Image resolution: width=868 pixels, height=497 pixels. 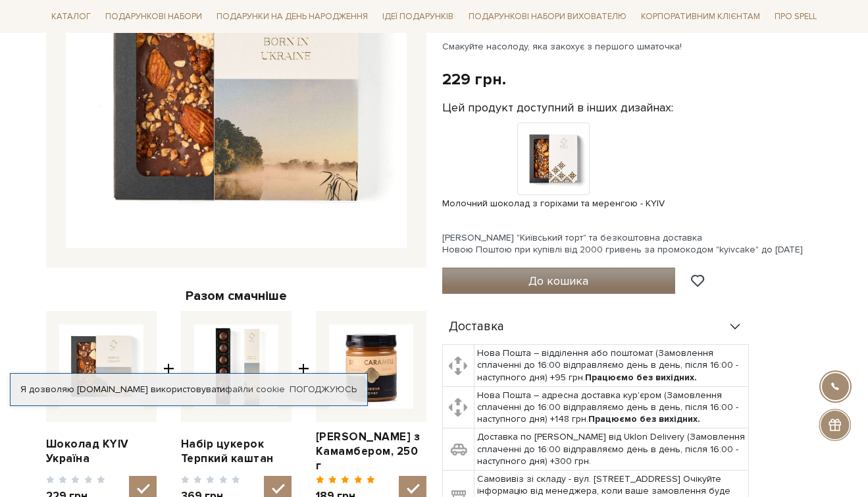 What do you see at coordinates (558, 281) in the screenshot?
I see `span: До кошика` at bounding box center [558, 281].